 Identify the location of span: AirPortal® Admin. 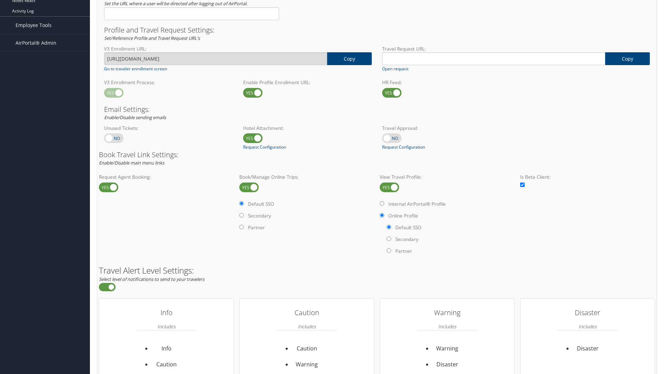
(36, 43).